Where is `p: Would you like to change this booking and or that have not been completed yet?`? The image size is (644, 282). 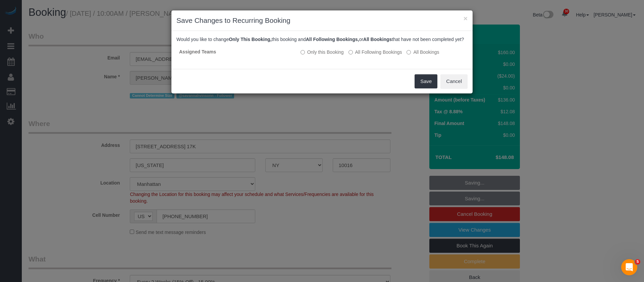 p: Would you like to change this booking and or that have not been completed yet? is located at coordinates (322, 40).